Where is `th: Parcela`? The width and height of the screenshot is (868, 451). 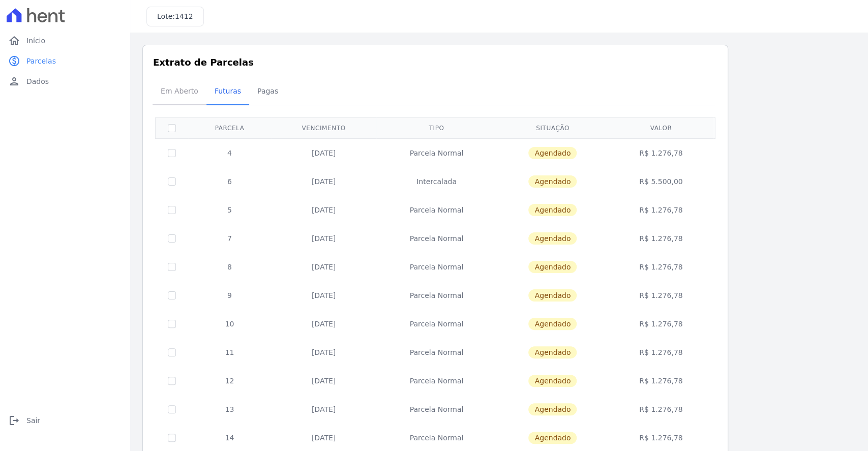
th: Parcela is located at coordinates (229, 127).